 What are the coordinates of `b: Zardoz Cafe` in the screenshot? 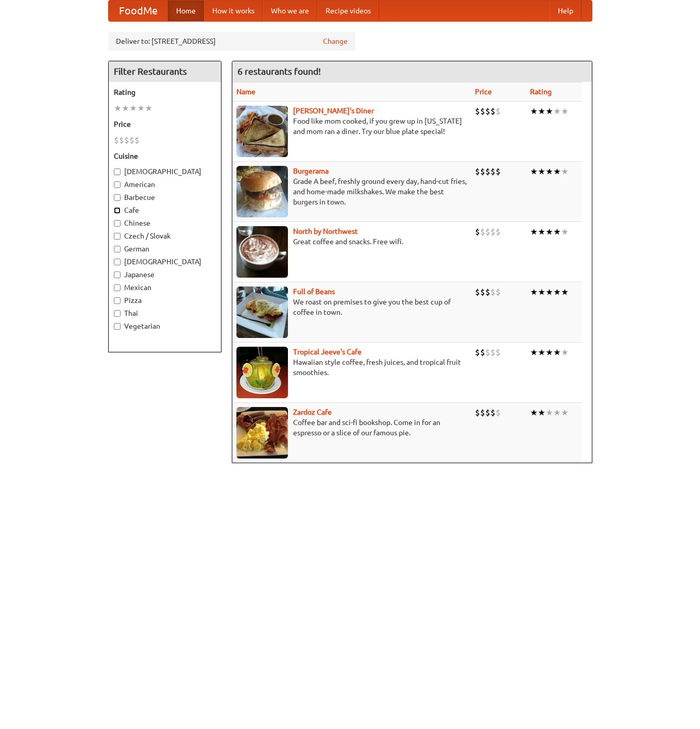 It's located at (312, 413).